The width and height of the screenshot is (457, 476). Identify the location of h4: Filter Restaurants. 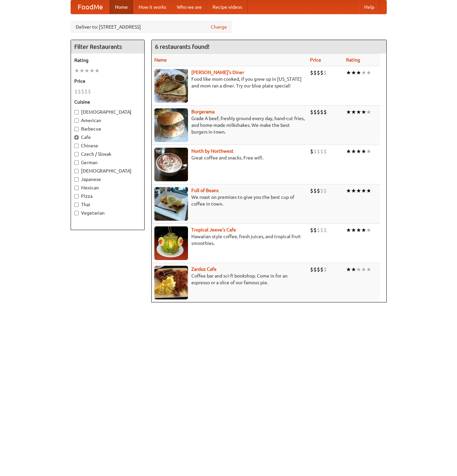
(107, 47).